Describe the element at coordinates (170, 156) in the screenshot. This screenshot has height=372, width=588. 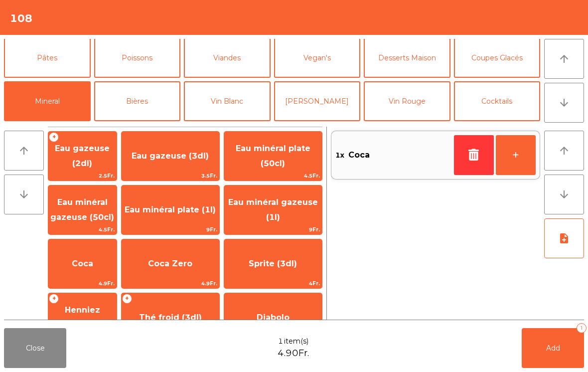
I see `span: Eau gazeuse (3dl)` at that location.